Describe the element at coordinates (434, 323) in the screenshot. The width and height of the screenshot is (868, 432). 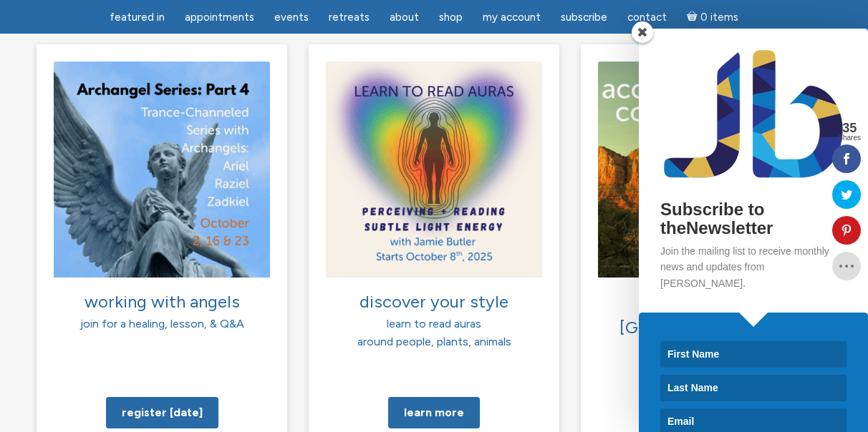
I see `span: learn to read auras` at that location.